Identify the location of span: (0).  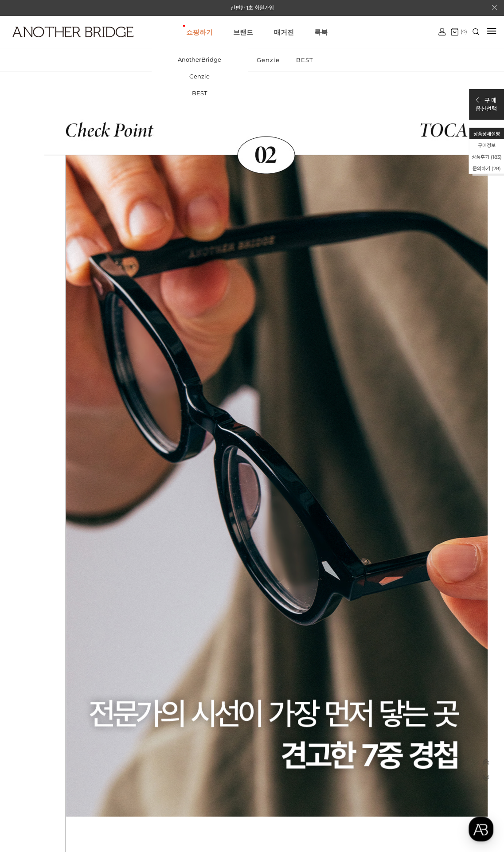
(463, 31).